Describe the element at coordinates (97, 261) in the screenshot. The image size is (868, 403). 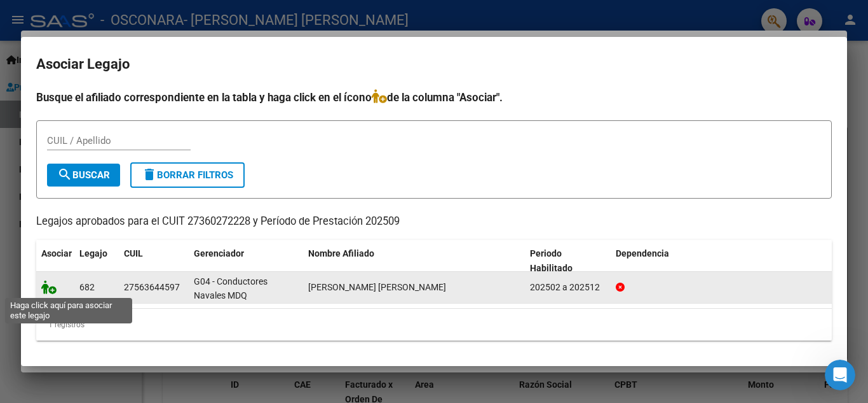
I see `datatable-header-cell: Legajo` at that location.